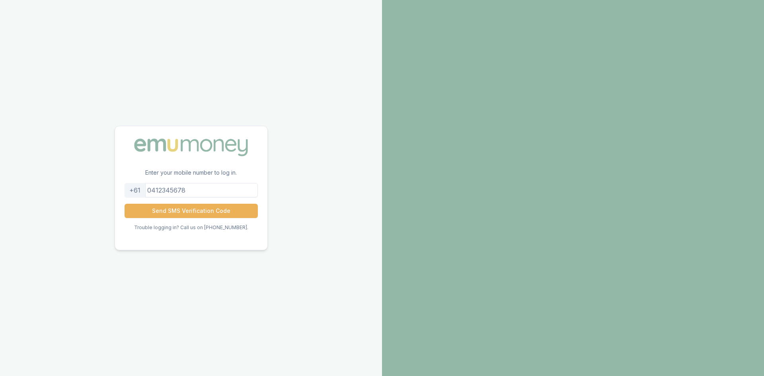 The width and height of the screenshot is (764, 376). What do you see at coordinates (191, 190) in the screenshot?
I see `input: 0412345678` at bounding box center [191, 190].